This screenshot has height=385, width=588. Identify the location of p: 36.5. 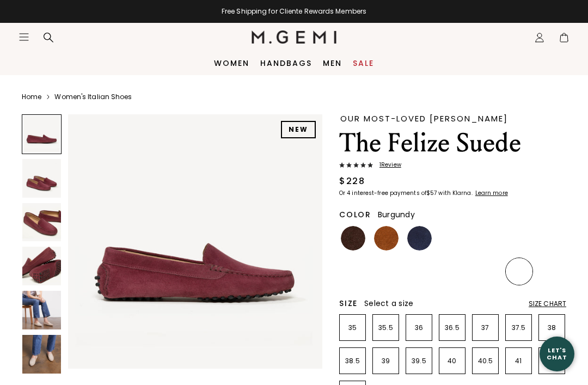
(452, 328).